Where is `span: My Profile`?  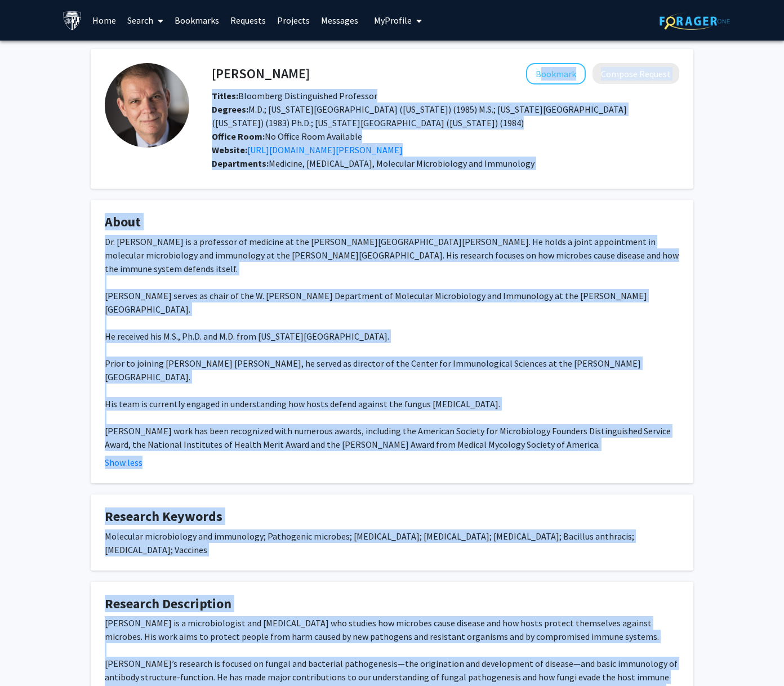 span: My Profile is located at coordinates (393, 20).